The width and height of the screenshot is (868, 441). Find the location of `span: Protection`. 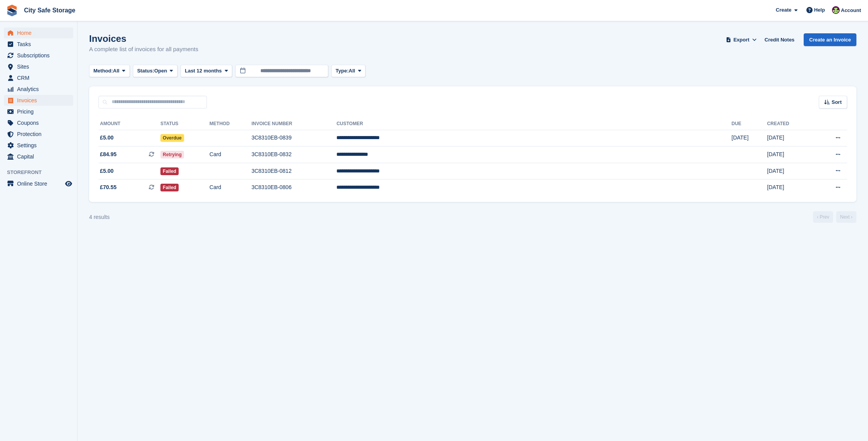

span: Protection is located at coordinates (40, 134).